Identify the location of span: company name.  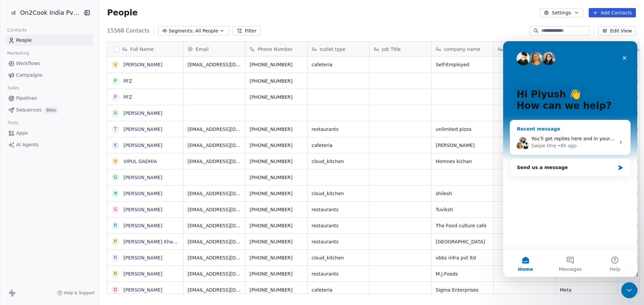
(462, 49).